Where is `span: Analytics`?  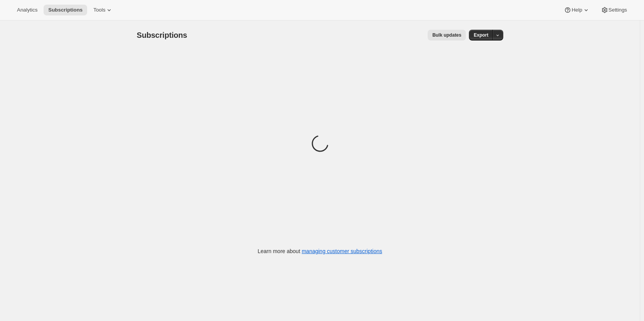 span: Analytics is located at coordinates (27, 10).